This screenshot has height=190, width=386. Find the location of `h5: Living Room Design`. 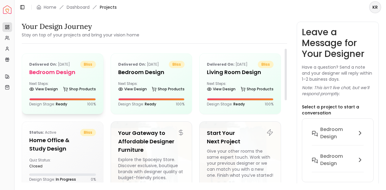

h5: Living Room Design is located at coordinates (240, 72).